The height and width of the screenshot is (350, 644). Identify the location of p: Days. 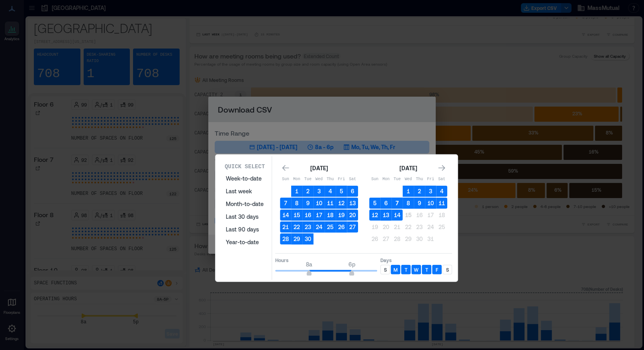
(416, 260).